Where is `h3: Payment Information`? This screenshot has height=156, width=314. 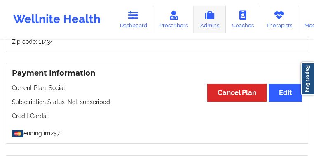 h3: Payment Information is located at coordinates (157, 73).